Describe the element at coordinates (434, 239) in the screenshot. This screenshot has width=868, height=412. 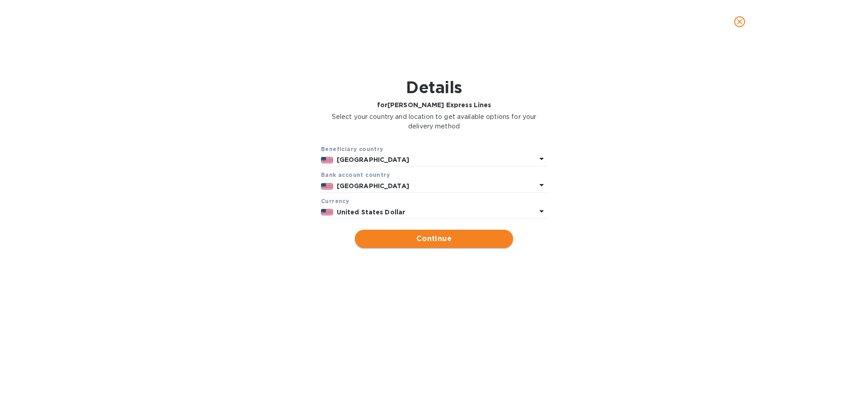
I see `button: Continue` at that location.